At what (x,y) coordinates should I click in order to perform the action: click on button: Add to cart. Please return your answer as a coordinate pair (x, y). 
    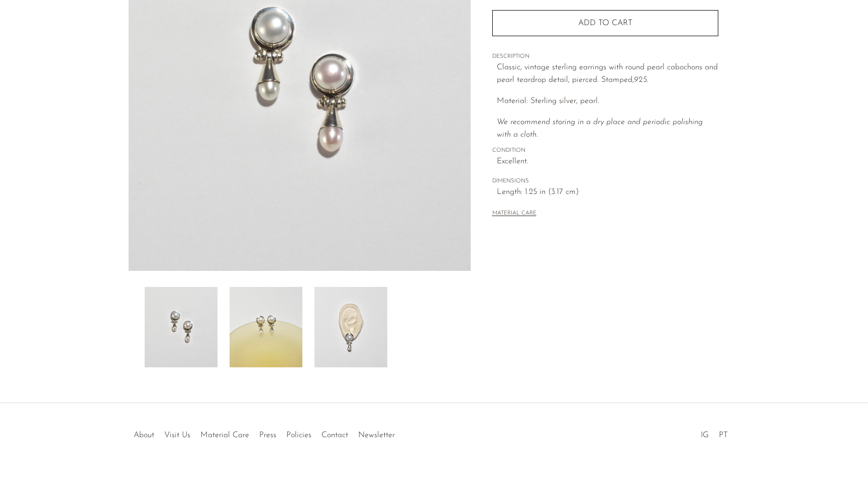
    Looking at the image, I should click on (605, 23).